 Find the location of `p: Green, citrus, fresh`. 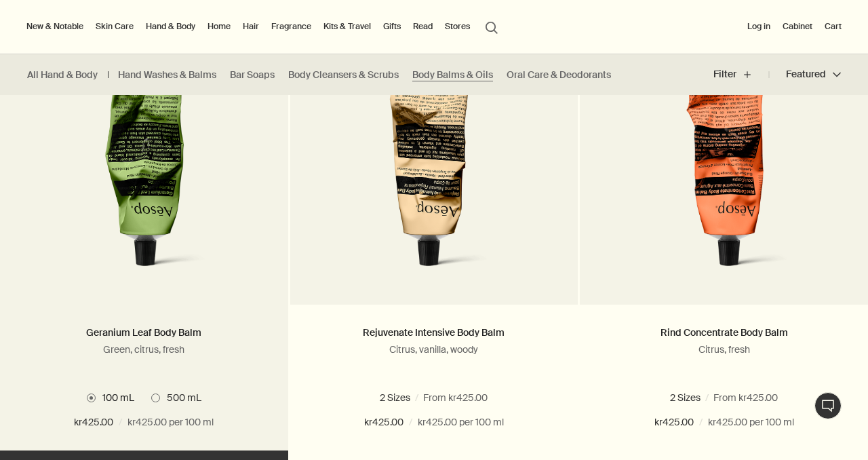

p: Green, citrus, fresh is located at coordinates (144, 349).